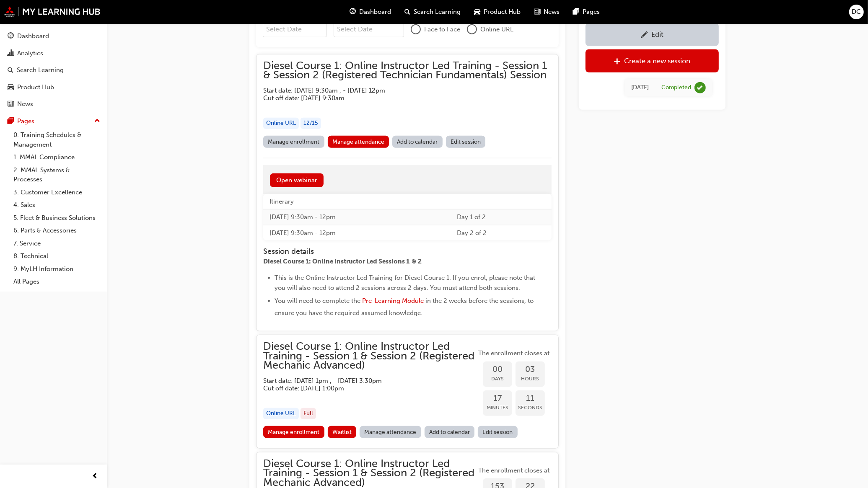  Describe the element at coordinates (308, 414) in the screenshot. I see `div: Full` at that location.